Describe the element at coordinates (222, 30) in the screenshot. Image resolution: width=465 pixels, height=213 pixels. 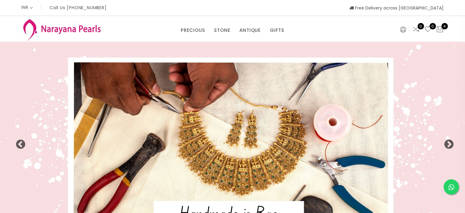
I see `a: STONE` at that location.